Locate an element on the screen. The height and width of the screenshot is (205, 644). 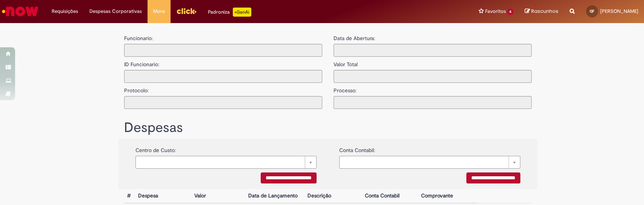
a: Rascunhos is located at coordinates (541, 12).